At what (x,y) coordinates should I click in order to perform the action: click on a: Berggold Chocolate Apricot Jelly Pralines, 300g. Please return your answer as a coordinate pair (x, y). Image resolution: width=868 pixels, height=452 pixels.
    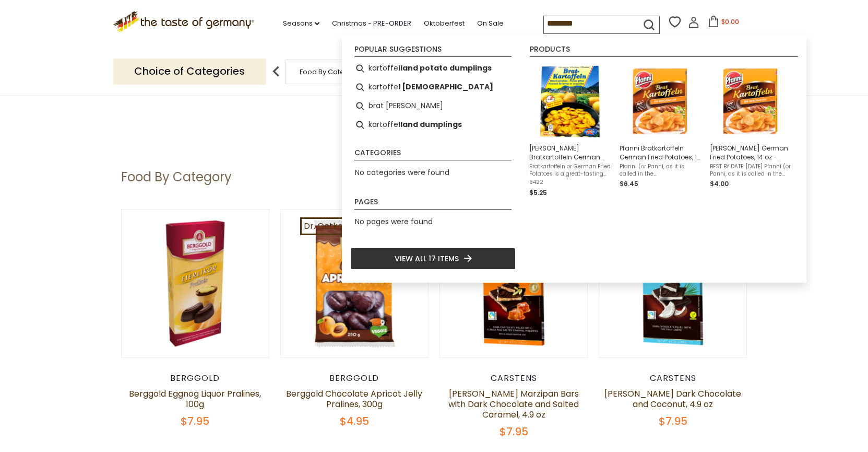
    Looking at the image, I should click on (354, 399).